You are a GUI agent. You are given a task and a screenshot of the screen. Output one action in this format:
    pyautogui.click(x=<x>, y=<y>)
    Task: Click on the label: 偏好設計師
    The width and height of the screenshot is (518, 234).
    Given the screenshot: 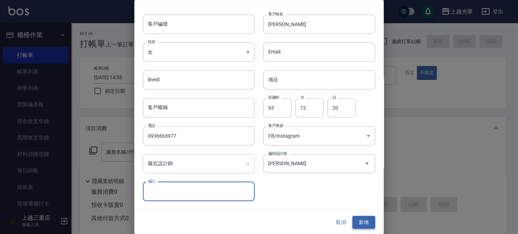 What is the action you would take?
    pyautogui.click(x=277, y=153)
    